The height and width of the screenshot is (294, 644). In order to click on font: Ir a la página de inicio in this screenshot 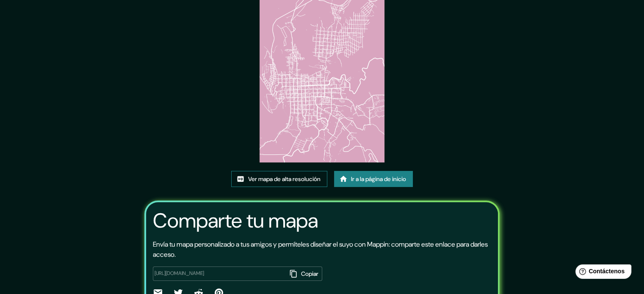, I will do `click(378, 179)`.